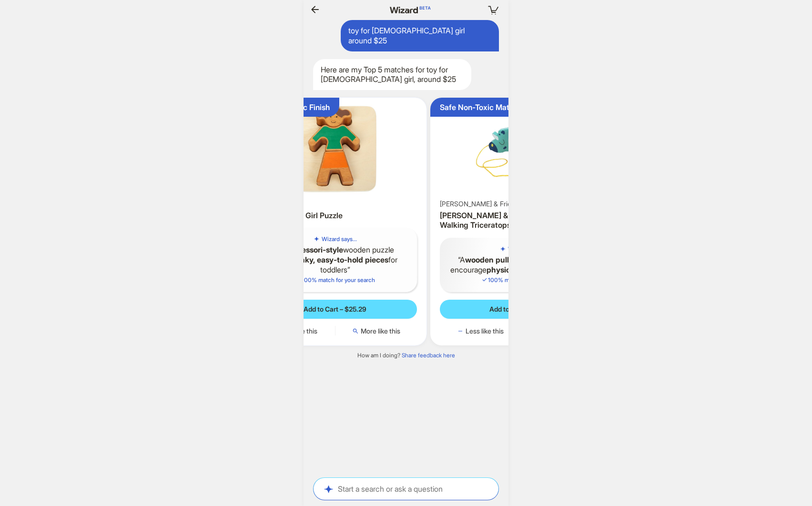  Describe the element at coordinates (484, 108) in the screenshot. I see `div: Safe Non-Toxic Materials` at that location.